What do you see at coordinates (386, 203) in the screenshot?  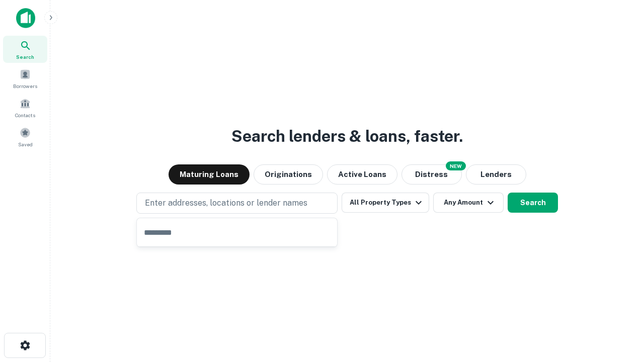 I see `button: All Property Types` at bounding box center [386, 203].